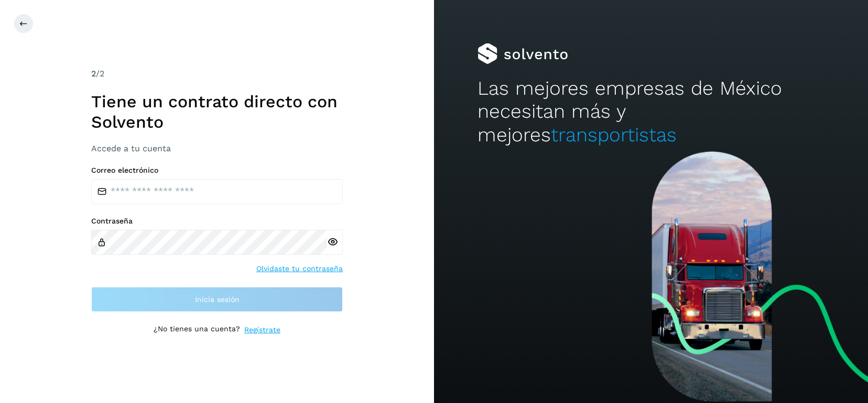  What do you see at coordinates (613, 135) in the screenshot?
I see `span: transportistas` at bounding box center [613, 135].